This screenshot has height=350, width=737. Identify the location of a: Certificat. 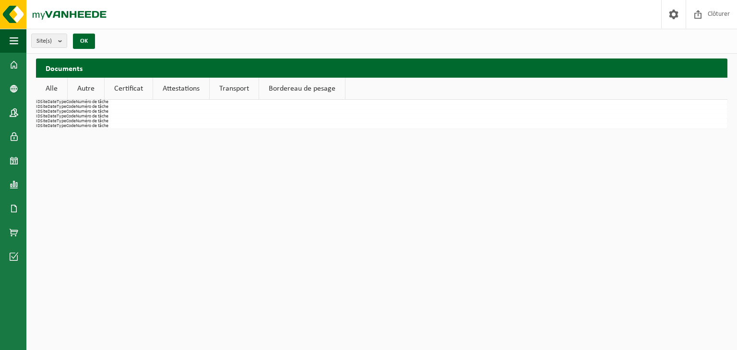
(129, 89).